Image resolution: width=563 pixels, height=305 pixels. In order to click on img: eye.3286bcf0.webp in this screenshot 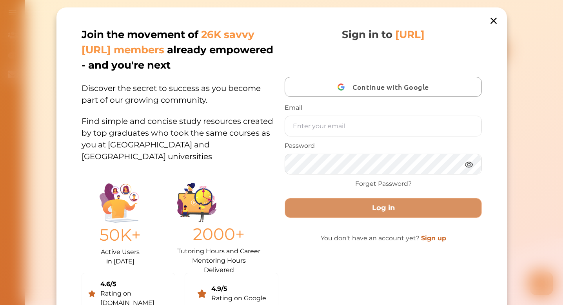, I will do `click(469, 164)`.